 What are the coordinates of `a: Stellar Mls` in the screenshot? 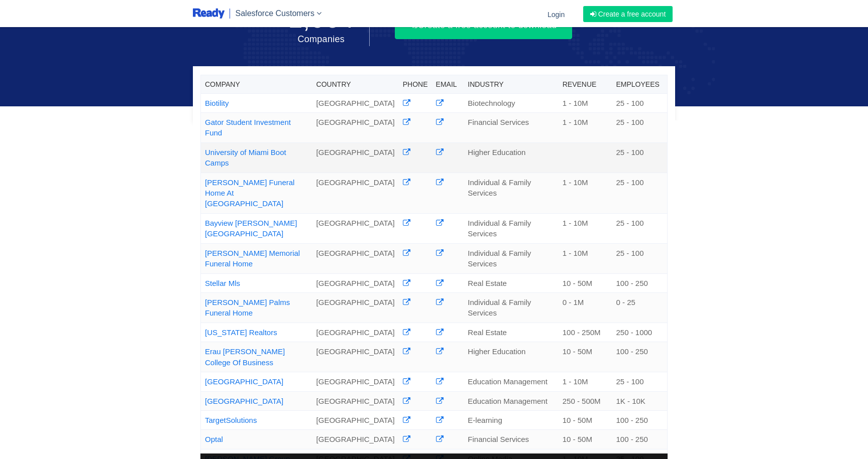 It's located at (223, 283).